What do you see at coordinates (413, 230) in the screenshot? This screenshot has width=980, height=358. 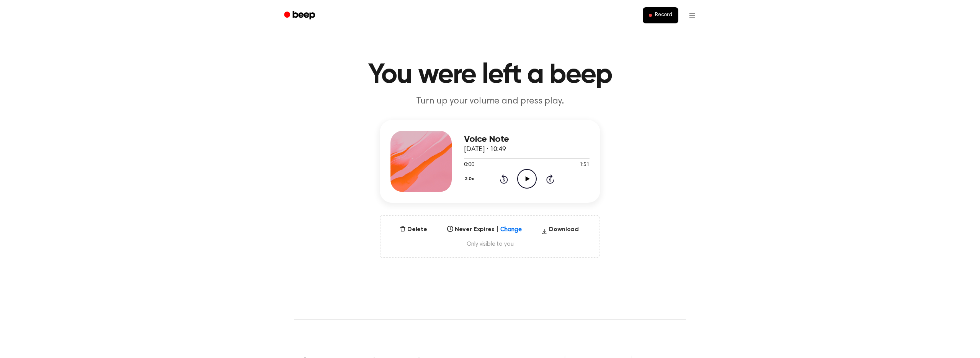 I see `button: Delete` at bounding box center [413, 230].